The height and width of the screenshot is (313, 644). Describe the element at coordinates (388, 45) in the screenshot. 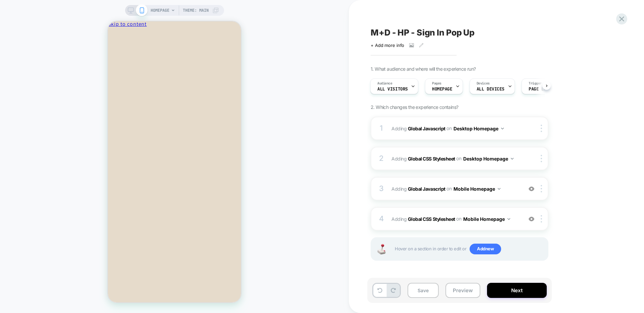

I see `span: + Add more info` at that location.